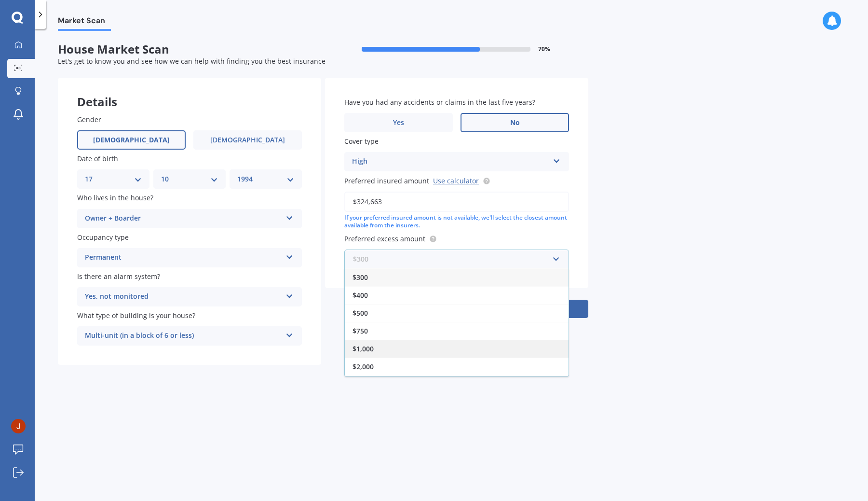 The image size is (868, 501). Describe the element at coordinates (115, 198) in the screenshot. I see `span: Who lives in the house?` at that location.